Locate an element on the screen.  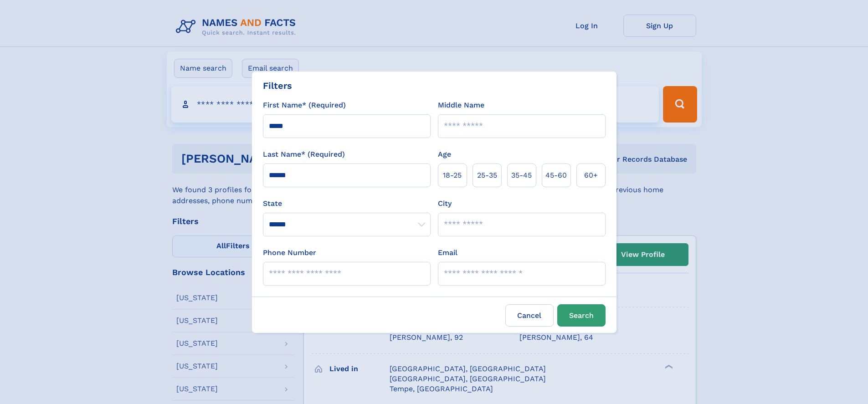
label: Phone Number is located at coordinates (289, 253).